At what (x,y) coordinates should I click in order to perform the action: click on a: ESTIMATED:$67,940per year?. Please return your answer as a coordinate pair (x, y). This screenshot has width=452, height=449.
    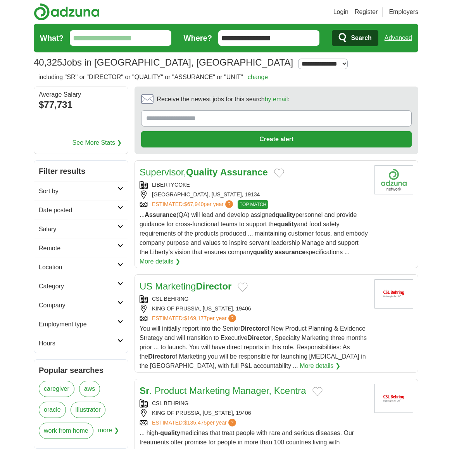
    Looking at the image, I should click on (193, 204).